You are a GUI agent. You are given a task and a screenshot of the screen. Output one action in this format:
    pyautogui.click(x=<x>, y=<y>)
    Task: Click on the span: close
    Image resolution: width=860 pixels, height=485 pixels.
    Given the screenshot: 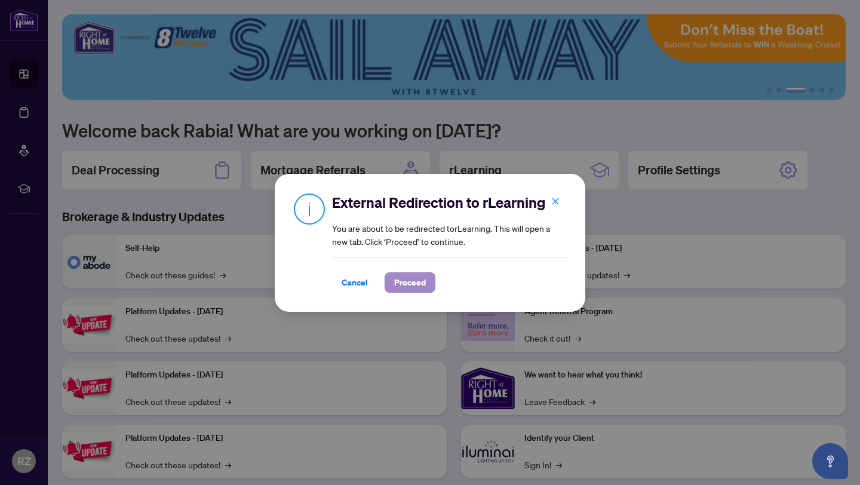 What is the action you would take?
    pyautogui.click(x=556, y=201)
    